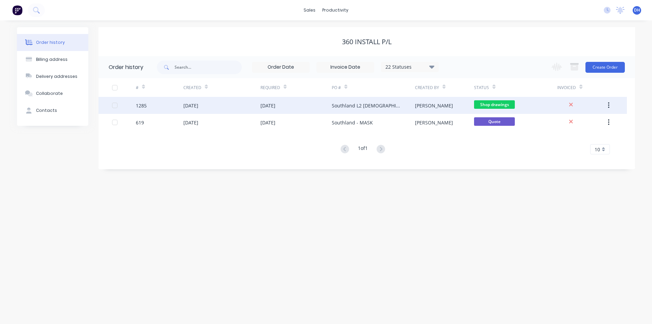 The height and width of the screenshot is (324, 652). Describe the element at coordinates (281, 67) in the screenshot. I see `input: Order Date` at that location.